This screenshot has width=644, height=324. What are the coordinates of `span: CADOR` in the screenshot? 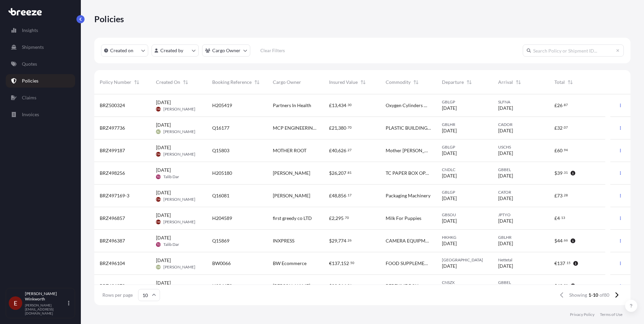 It's located at (521, 124).